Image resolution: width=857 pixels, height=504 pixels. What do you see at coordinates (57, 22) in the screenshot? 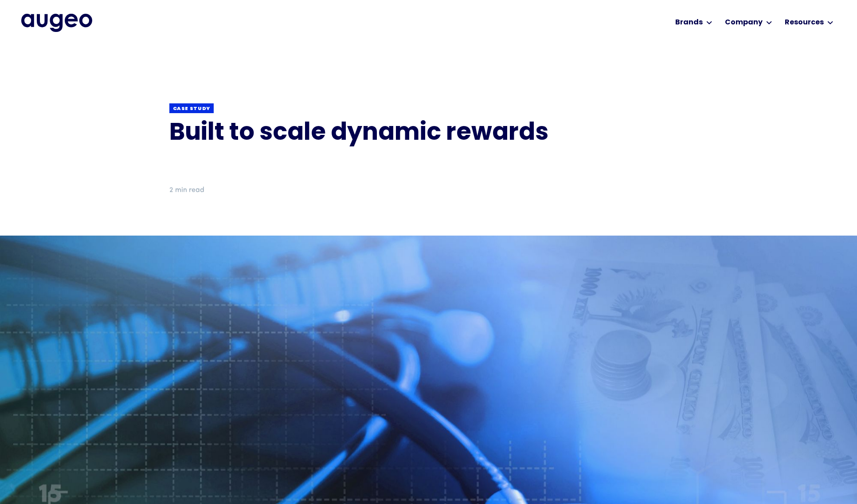
I see `a: home` at bounding box center [57, 22].